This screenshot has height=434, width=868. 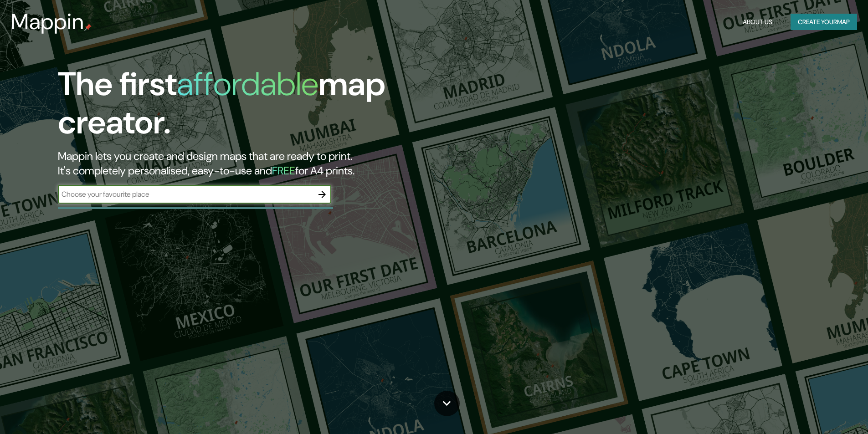 I want to click on h1: affordable, so click(x=247, y=84).